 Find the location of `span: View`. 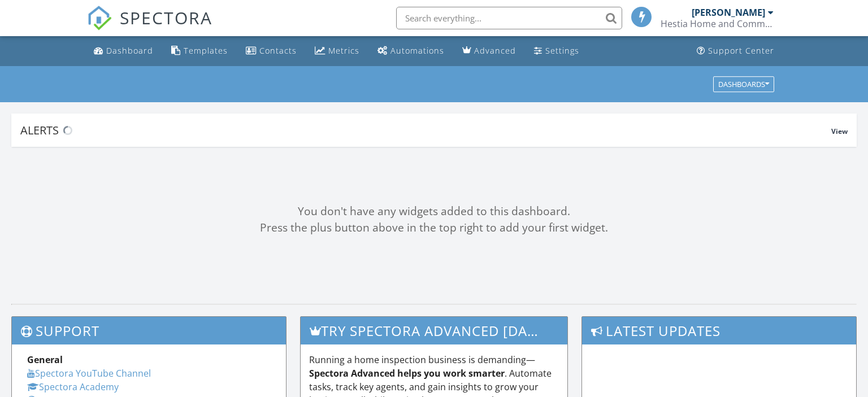

span: View is located at coordinates (840, 131).